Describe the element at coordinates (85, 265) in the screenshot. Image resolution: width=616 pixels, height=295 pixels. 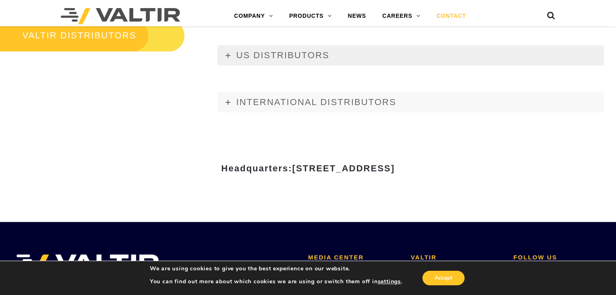
I see `img: VALTIR` at that location.